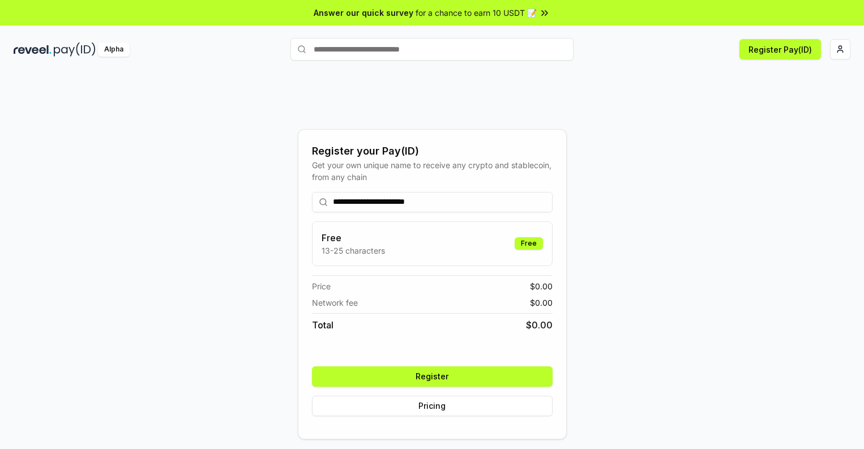  What do you see at coordinates (114, 49) in the screenshot?
I see `div: Alpha` at bounding box center [114, 49].